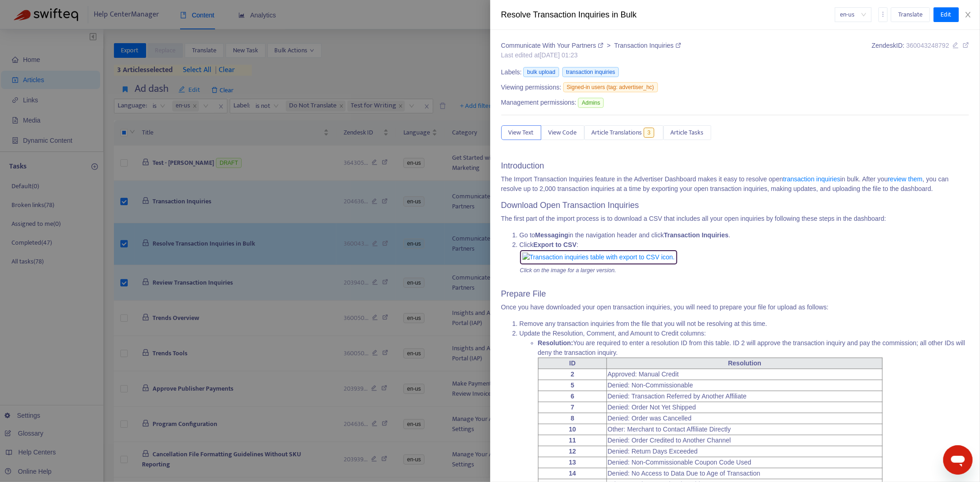 The width and height of the screenshot is (980, 482). What do you see at coordinates (745, 396) in the screenshot?
I see `td: Denied: Transaction Referred by Another Affiliate` at bounding box center [745, 396].